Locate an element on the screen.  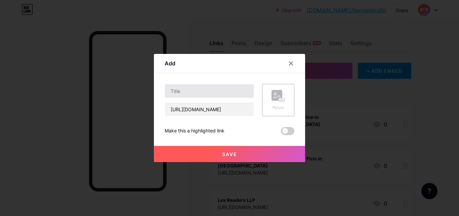
div: Add is located at coordinates (170, 63).